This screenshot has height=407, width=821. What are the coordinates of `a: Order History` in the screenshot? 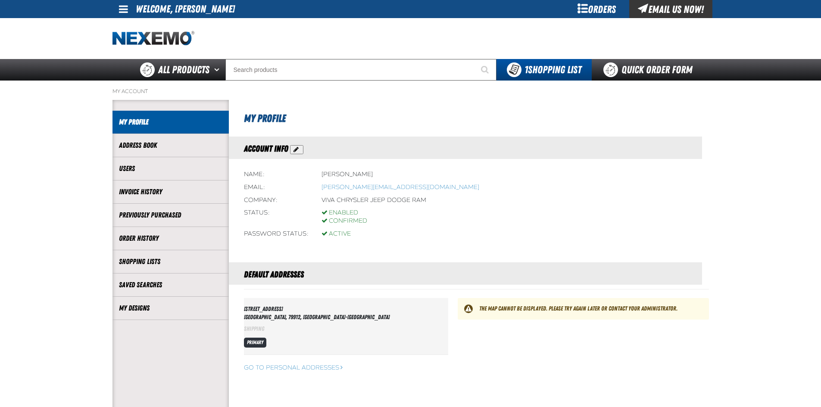 It's located at (171, 238).